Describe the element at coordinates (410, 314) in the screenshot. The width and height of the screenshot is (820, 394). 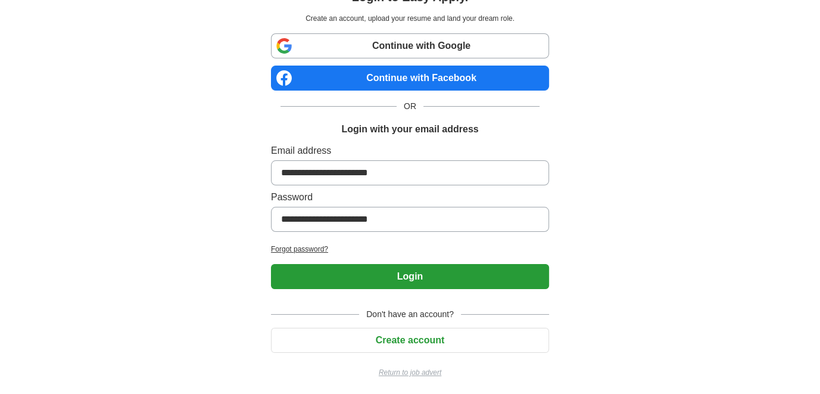
I see `span: Don't have an account?` at that location.